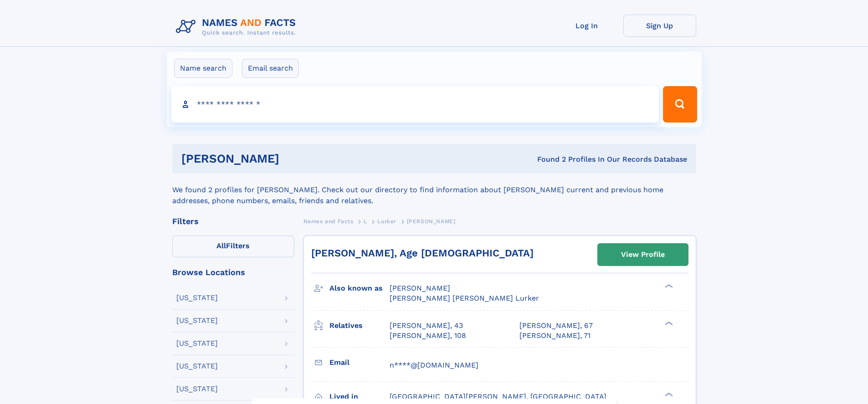 The image size is (868, 404). What do you see at coordinates (221, 245) in the screenshot?
I see `span: All` at bounding box center [221, 245].